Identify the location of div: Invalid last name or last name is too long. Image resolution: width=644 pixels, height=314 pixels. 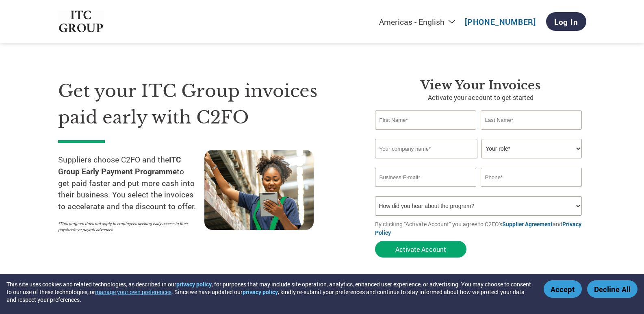
(531, 133).